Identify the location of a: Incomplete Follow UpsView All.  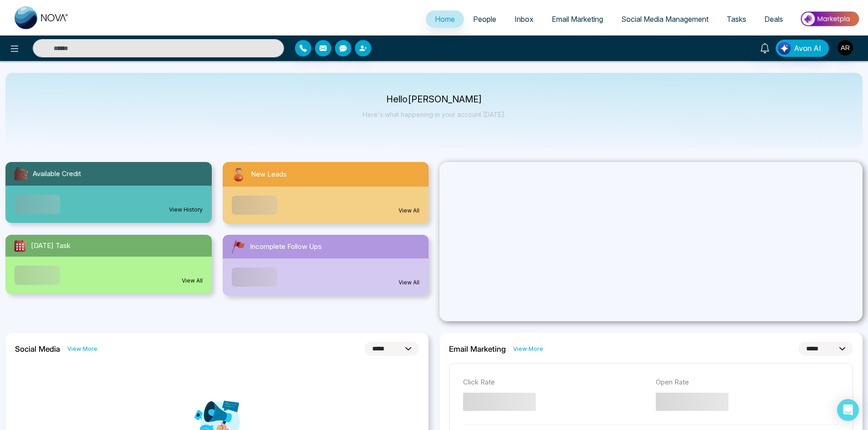
(326, 265).